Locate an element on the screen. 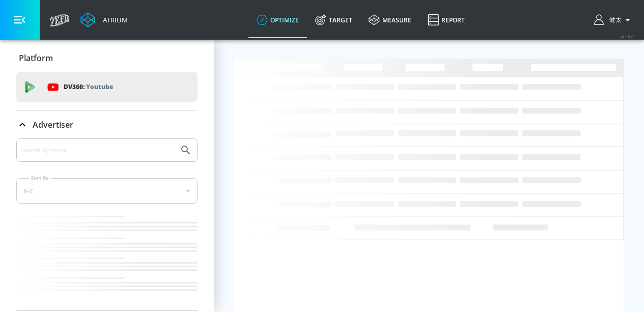 The image size is (644, 312). input: Search by name is located at coordinates (97, 150).